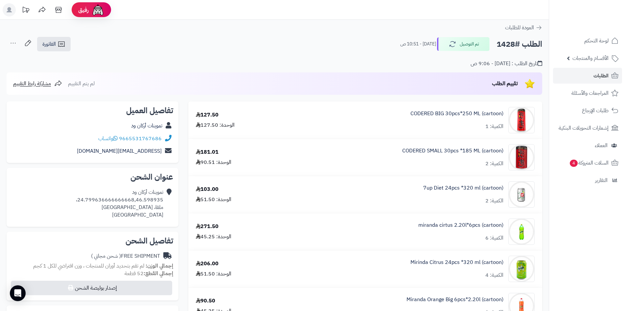  What do you see at coordinates (147, 126) in the screenshot?
I see `a: تموينات أركان ود` at bounding box center [147, 126].